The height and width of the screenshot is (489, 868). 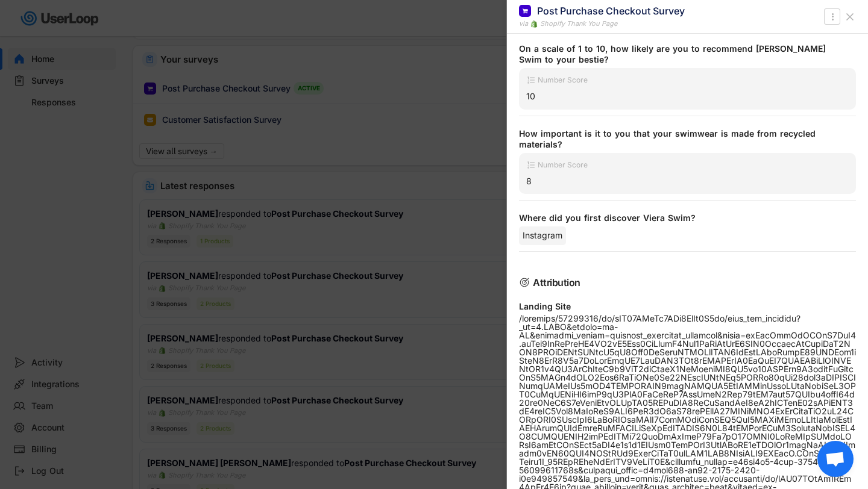 I want to click on img: 1156660_ecommerce_logo_shopify_icon%20%281%29.png, so click(x=534, y=24).